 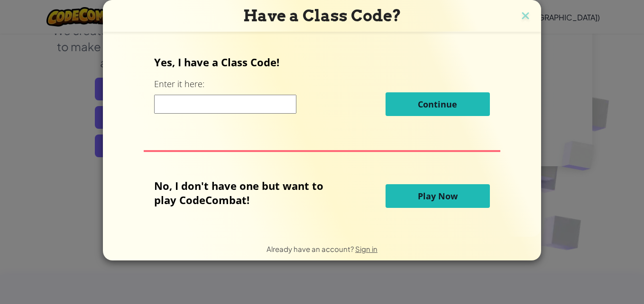 I want to click on a: Sign in, so click(x=366, y=249).